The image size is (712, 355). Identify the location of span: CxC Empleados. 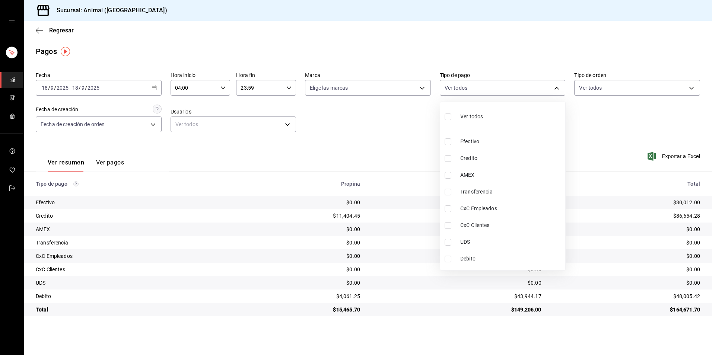
(511, 208).